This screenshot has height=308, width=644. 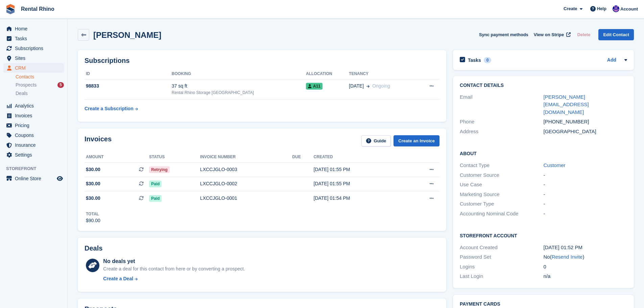 What do you see at coordinates (568, 257) in the screenshot?
I see `a: Resend Invite` at bounding box center [568, 257].